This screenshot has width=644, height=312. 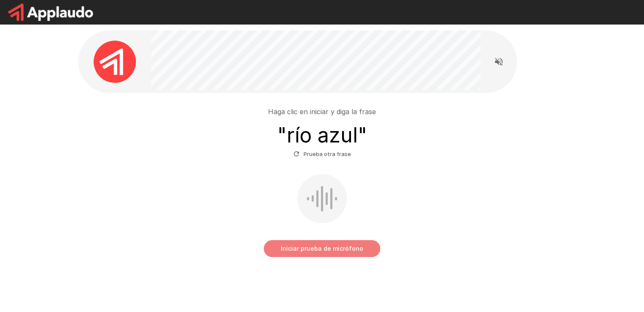 I want to click on font: Iniciar prueba de micrófono, so click(x=322, y=248).